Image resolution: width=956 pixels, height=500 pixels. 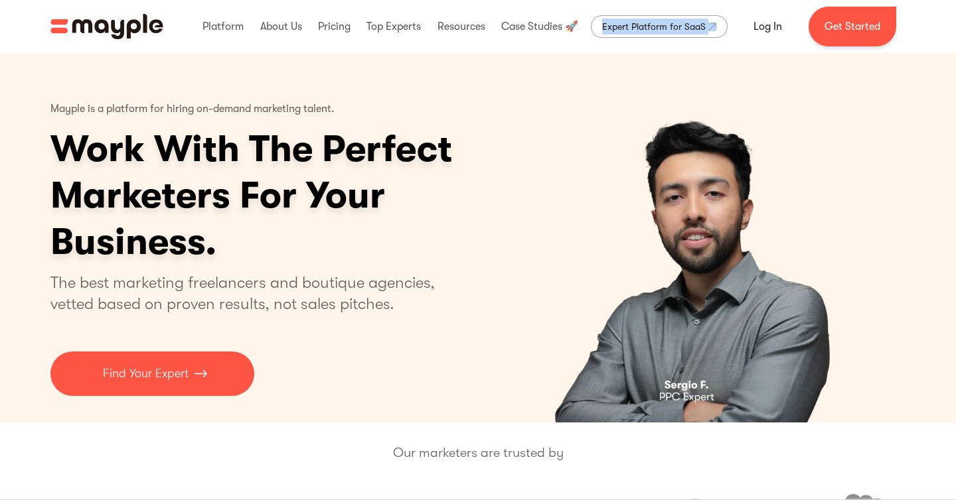 What do you see at coordinates (852, 27) in the screenshot?
I see `a: Get Started` at bounding box center [852, 27].